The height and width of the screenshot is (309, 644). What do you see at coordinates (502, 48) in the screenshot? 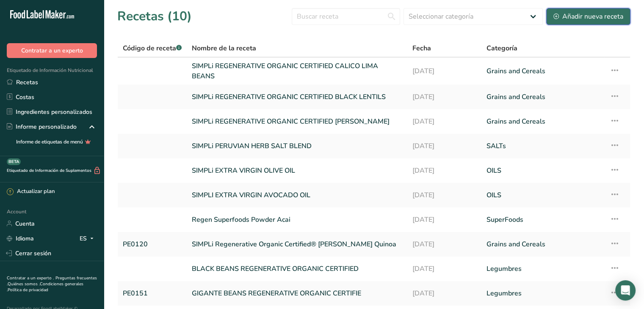
I see `span: Categoría` at bounding box center [502, 48].